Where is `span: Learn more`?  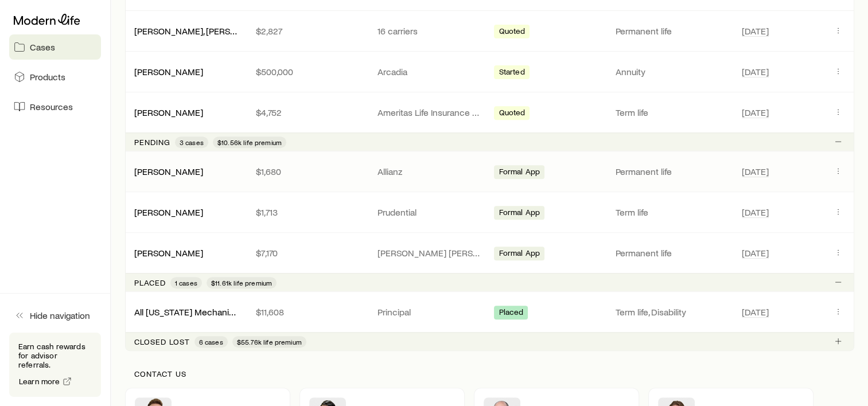 span: Learn more is located at coordinates (40, 381).